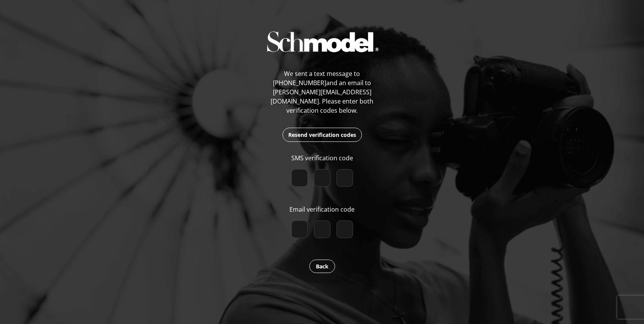  Describe the element at coordinates (322, 42) in the screenshot. I see `img: img` at that location.